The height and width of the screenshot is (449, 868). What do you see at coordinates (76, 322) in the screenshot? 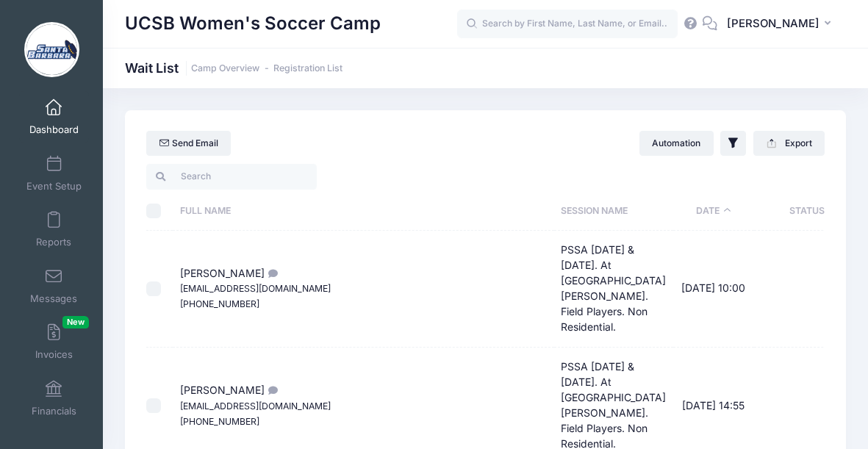
I see `span: New` at bounding box center [76, 322].